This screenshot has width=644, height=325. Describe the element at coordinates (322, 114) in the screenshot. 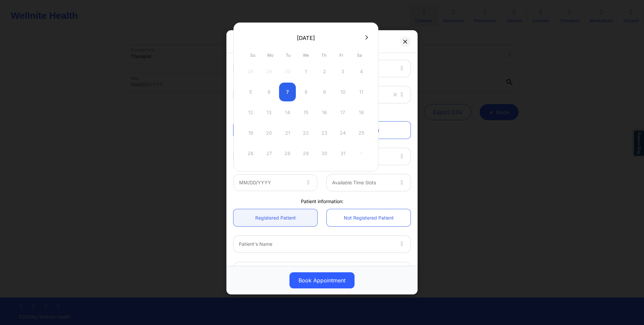

I see `div: Appointment information:` at that location.